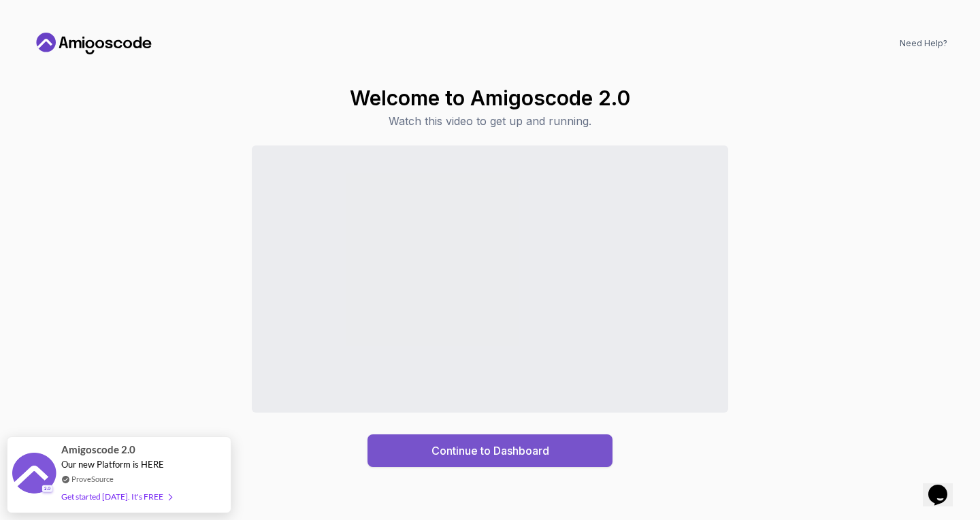 Image resolution: width=980 pixels, height=520 pixels. I want to click on a: Need Help?, so click(923, 43).